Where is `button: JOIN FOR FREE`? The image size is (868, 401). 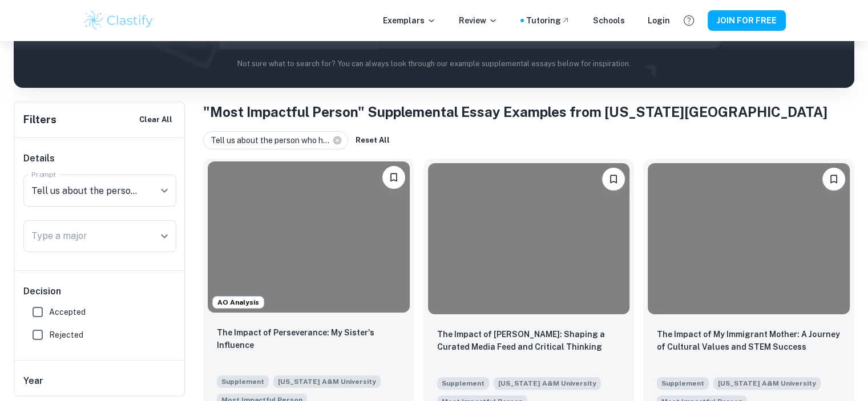
button: JOIN FOR FREE is located at coordinates (746, 20).